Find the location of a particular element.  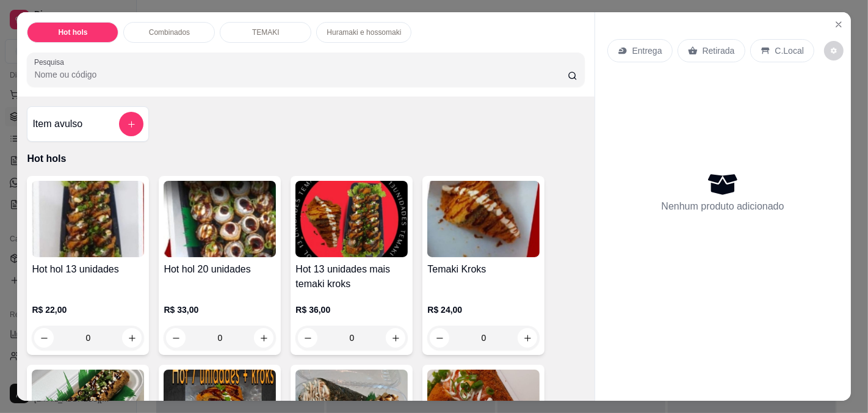

p: TEMAKI is located at coordinates (266, 32).